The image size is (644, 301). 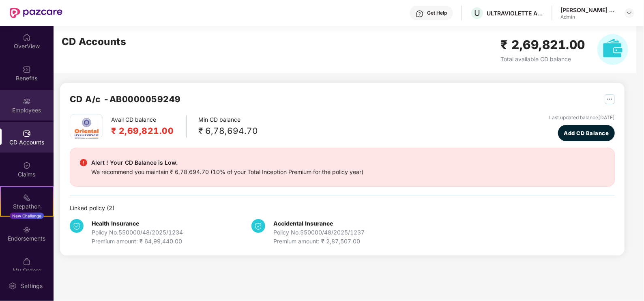 What do you see at coordinates (629, 13) in the screenshot?
I see `img: svg+xml;base64,PHN2ZyBpZD0iRHJvcGRvd24tMzJ4MzIiIHhtbG5zPSJodHRwOi8vd3d3LnczLm9yZy8yMDAwL3N2ZyIgd2...` at bounding box center [629, 13].